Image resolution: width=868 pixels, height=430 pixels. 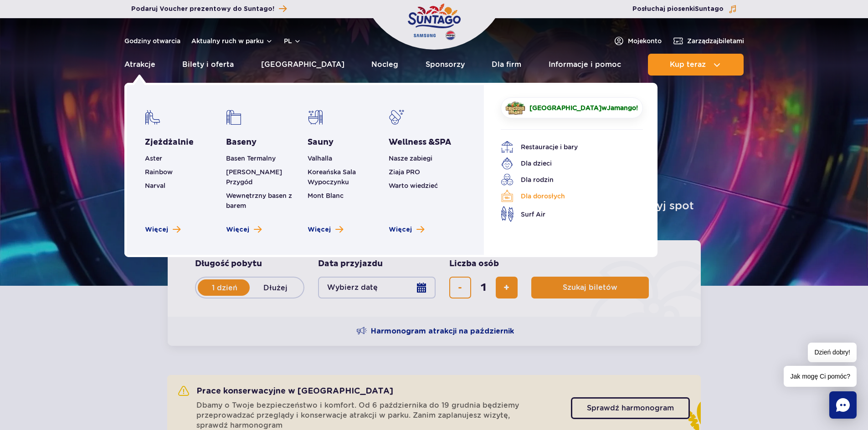 What do you see at coordinates (384, 64) in the screenshot?
I see `a: Nocleg` at bounding box center [384, 64].